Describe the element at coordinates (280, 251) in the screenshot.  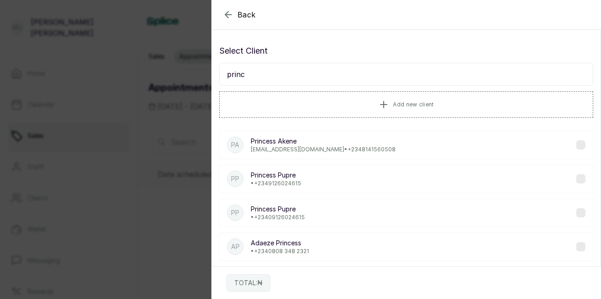
I see `p: • +234 0808 348 2321` at that location.